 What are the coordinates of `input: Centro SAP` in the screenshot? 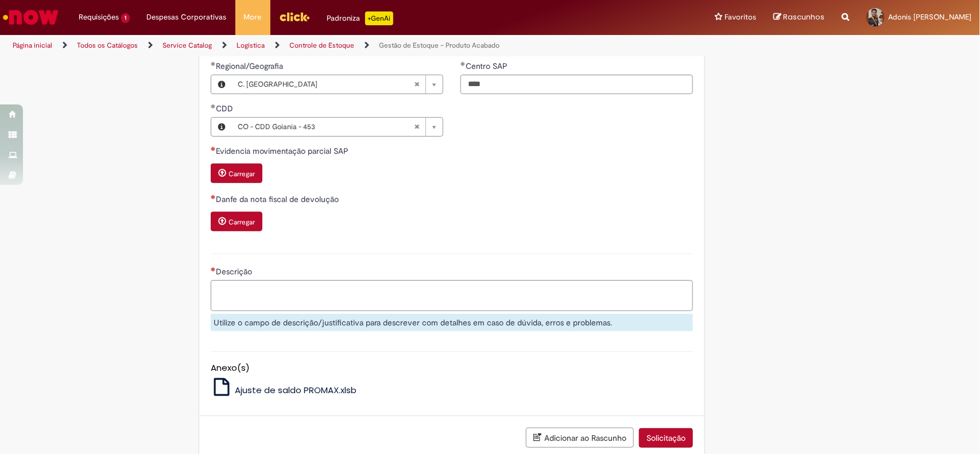 It's located at (577, 84).